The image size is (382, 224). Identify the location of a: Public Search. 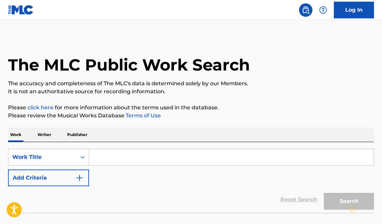
(306, 10).